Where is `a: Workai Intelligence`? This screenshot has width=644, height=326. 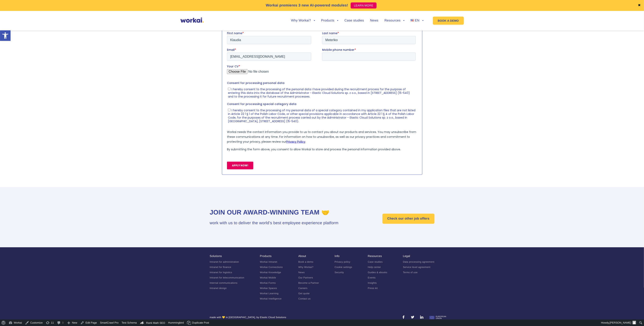
a: Workai Intelligence is located at coordinates (271, 299).